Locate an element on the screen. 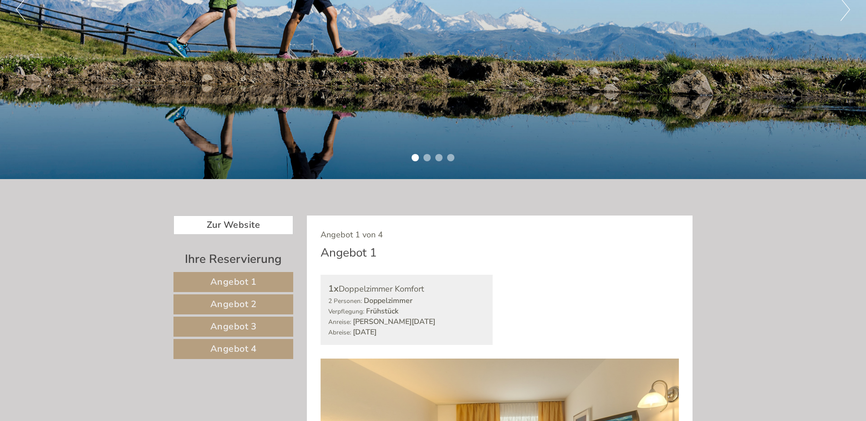  div: Ihre Reservierung is located at coordinates (233, 259).